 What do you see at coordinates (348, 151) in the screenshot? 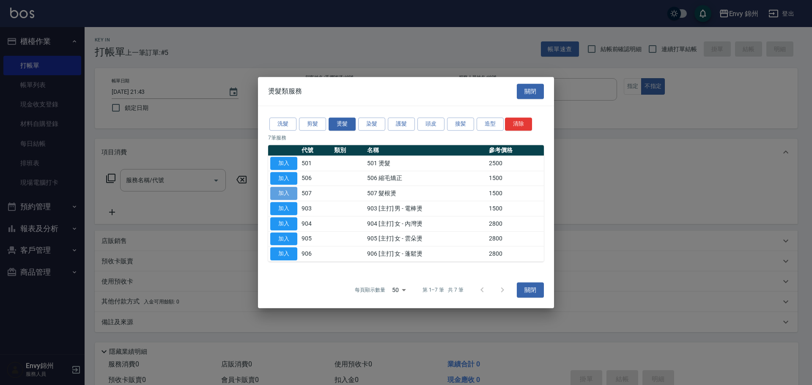
I see `th: 類別` at bounding box center [348, 151].